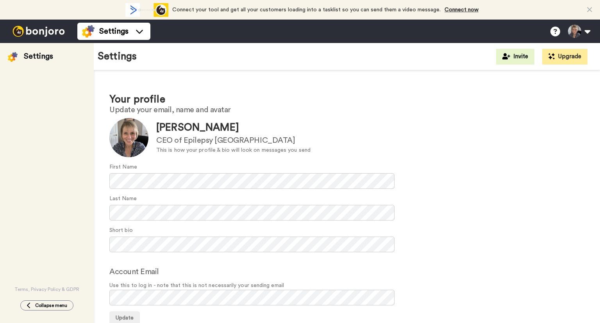 Image resolution: width=600 pixels, height=323 pixels. I want to click on span: Update, so click(125, 318).